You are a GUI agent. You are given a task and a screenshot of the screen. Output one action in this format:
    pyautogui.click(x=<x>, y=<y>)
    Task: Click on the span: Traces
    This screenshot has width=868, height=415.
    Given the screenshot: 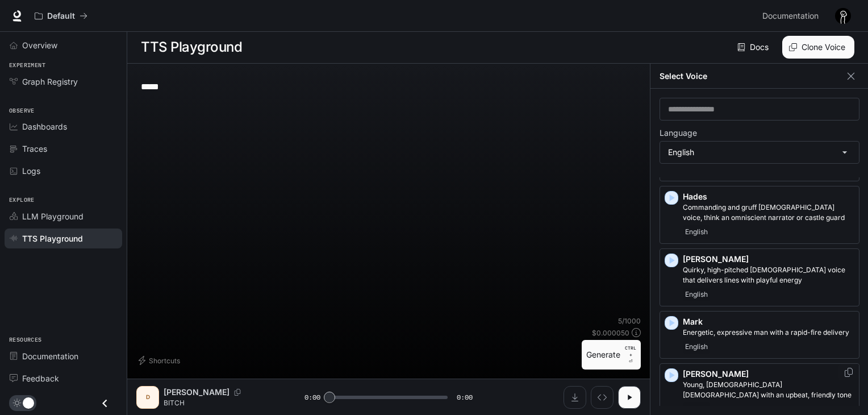 What is the action you would take?
    pyautogui.click(x=35, y=148)
    